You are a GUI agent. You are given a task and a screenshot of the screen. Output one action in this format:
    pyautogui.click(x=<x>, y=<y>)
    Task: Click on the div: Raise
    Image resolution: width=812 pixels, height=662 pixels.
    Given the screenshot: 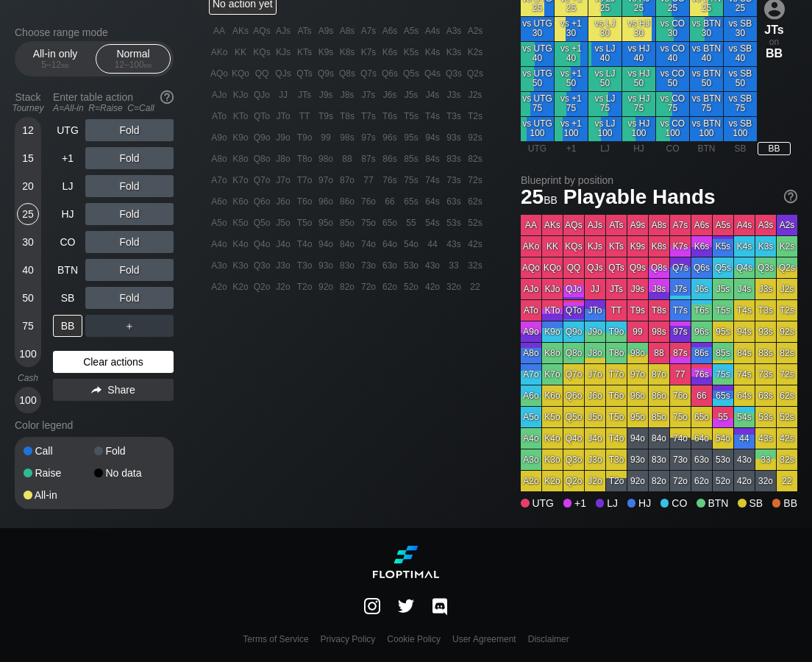 What is the action you would take?
    pyautogui.click(x=59, y=473)
    